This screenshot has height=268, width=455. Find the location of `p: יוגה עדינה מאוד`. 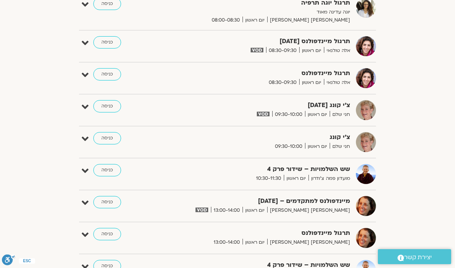

p: יוגה עדינה מאוד is located at coordinates (267, 12).